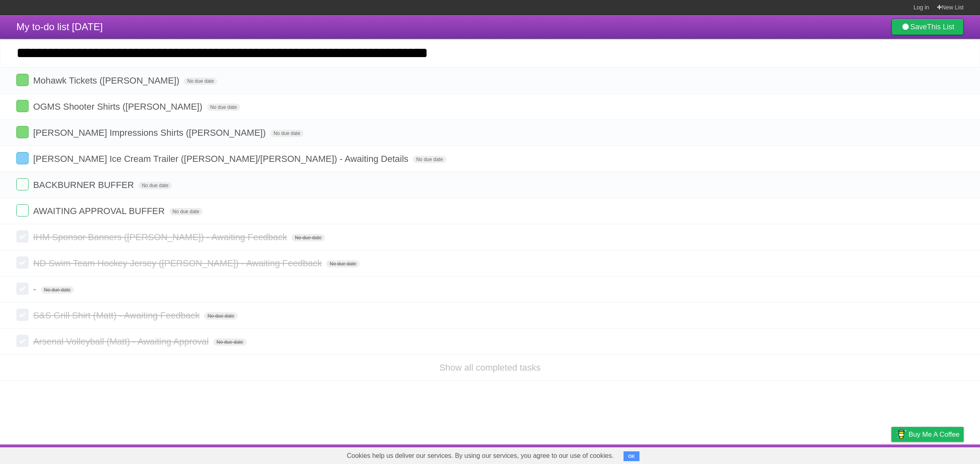 Image resolution: width=980 pixels, height=464 pixels. I want to click on a: Show all completed tasks, so click(490, 367).